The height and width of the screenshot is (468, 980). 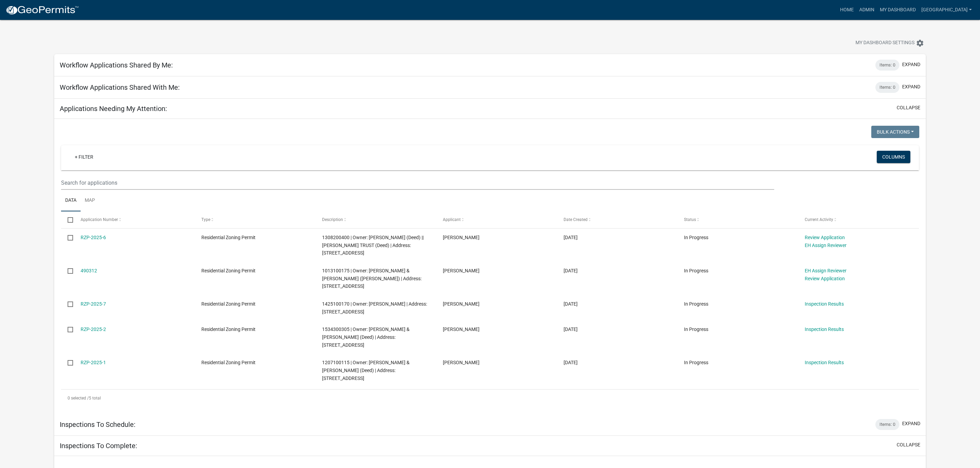 What do you see at coordinates (575, 220) in the screenshot?
I see `span: Date Created` at bounding box center [575, 220].